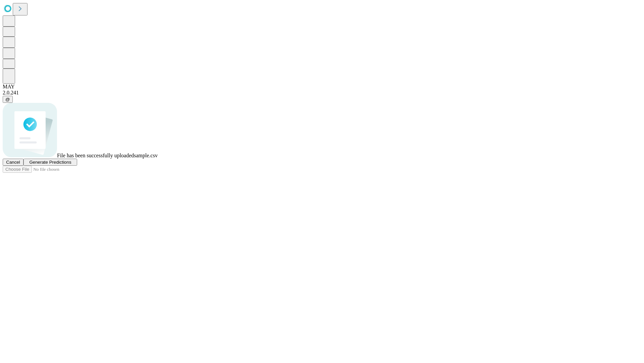 The height and width of the screenshot is (363, 644). Describe the element at coordinates (322, 93) in the screenshot. I see `div: 2.0.241` at that location.